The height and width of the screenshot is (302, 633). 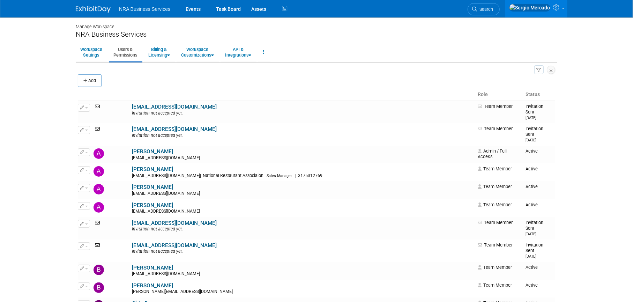 What do you see at coordinates (99, 207) in the screenshot?
I see `img: Angela Schuster` at bounding box center [99, 207].